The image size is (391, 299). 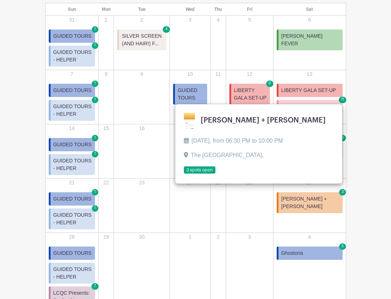 What do you see at coordinates (310, 74) in the screenshot?
I see `p: 13` at bounding box center [310, 74].